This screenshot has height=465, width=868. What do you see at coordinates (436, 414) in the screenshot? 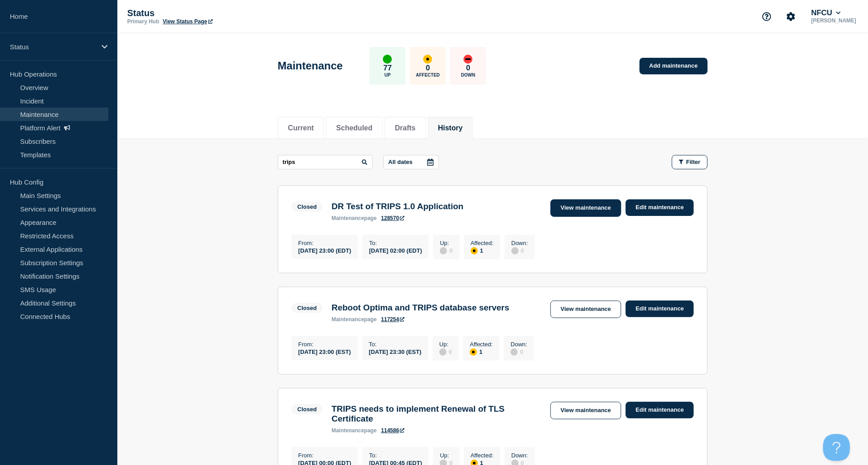
I see `h3: TRIPS needs to implement Renewal of TLS Certificate` at bounding box center [436, 414].